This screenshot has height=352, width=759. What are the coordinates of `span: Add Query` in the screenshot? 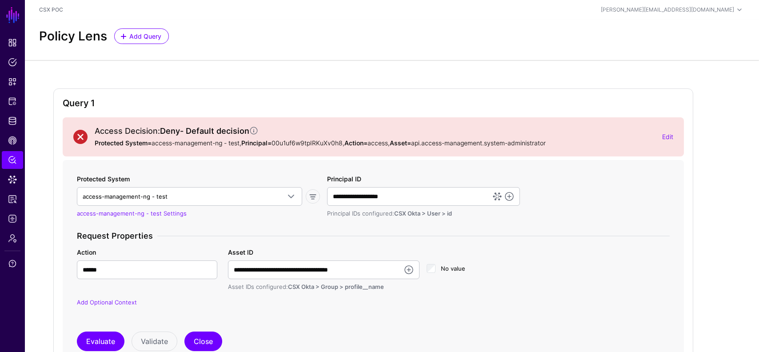 It's located at (145, 36).